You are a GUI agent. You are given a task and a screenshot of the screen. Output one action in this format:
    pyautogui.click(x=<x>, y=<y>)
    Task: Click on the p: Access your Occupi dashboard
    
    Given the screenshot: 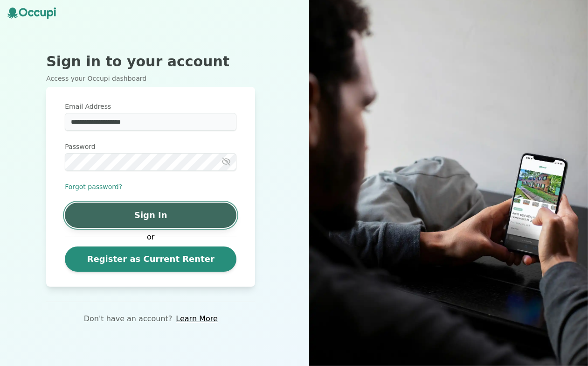 What is the action you would take?
    pyautogui.click(x=150, y=78)
    